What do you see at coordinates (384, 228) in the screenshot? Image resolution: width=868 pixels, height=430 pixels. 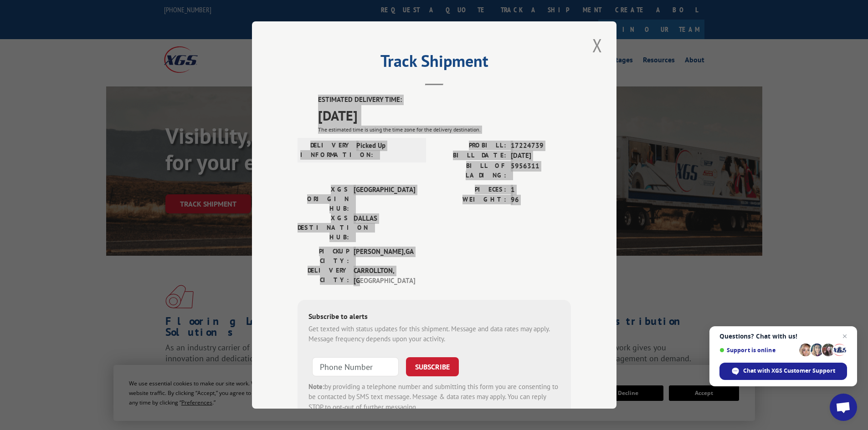 I see `span: DALLAS` at bounding box center [384, 228].